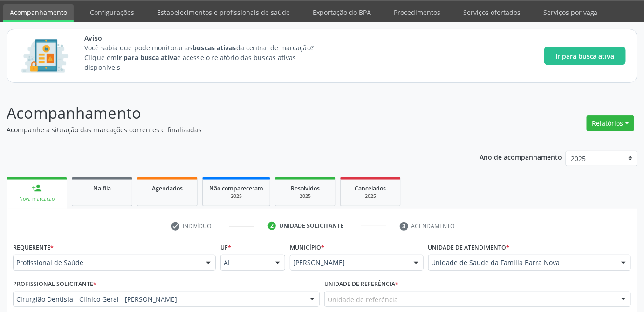  What do you see at coordinates (311, 225) in the screenshot?
I see `div: Unidade solicitante` at bounding box center [311, 225].